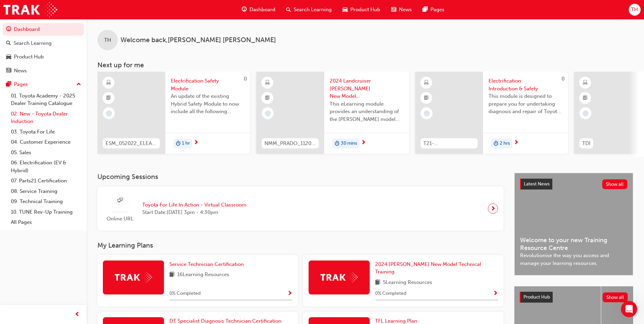 Image resolution: width=644 pixels, height=324 pixels. What do you see at coordinates (313, 10) in the screenshot?
I see `span: Search Learning` at bounding box center [313, 10].